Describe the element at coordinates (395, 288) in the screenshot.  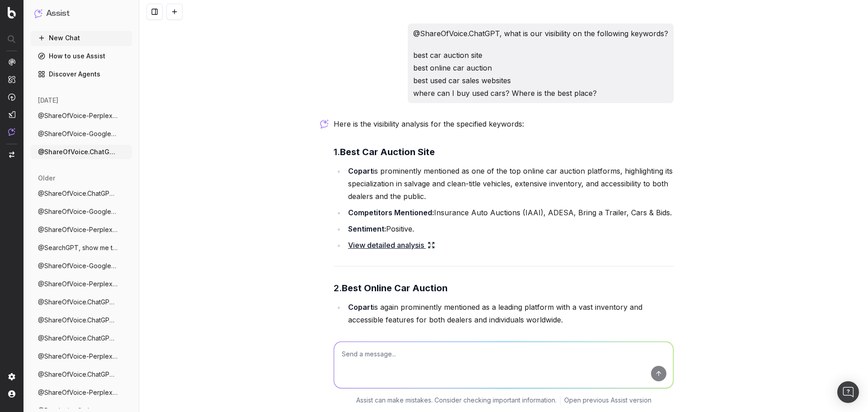
I see `strong: Best Online Car Auction` at that location.